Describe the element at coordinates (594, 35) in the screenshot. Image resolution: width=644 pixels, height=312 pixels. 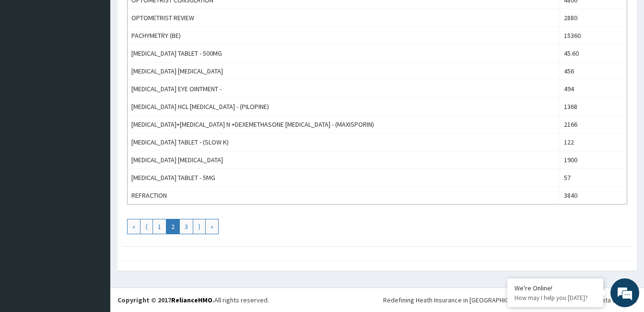
I see `td: 15360` at that location.